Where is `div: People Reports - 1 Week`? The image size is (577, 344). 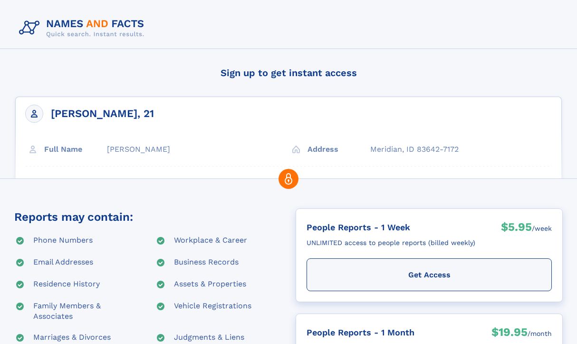 div: People Reports - 1 Week is located at coordinates (391, 227).